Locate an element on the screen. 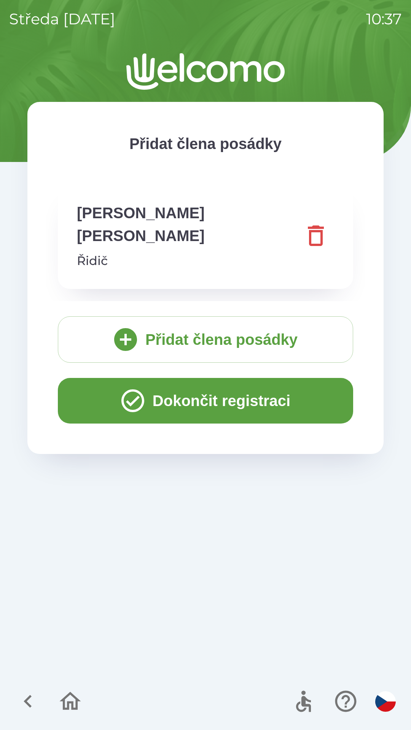 The height and width of the screenshot is (730, 411). button: Dokončit registraci is located at coordinates (205, 401).